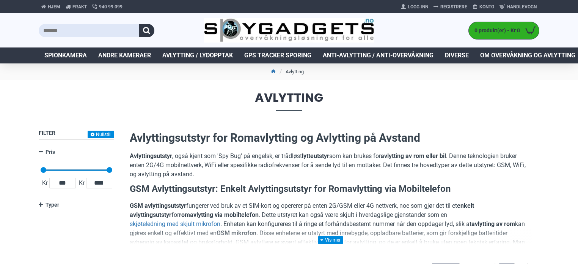 This screenshot has height=264, width=578. What do you see at coordinates (457, 55) in the screenshot?
I see `span: Diverse` at bounding box center [457, 55].